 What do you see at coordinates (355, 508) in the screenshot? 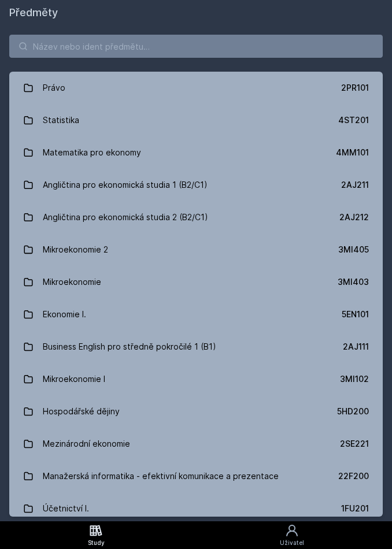
I see `div: 1FU201` at bounding box center [355, 508].